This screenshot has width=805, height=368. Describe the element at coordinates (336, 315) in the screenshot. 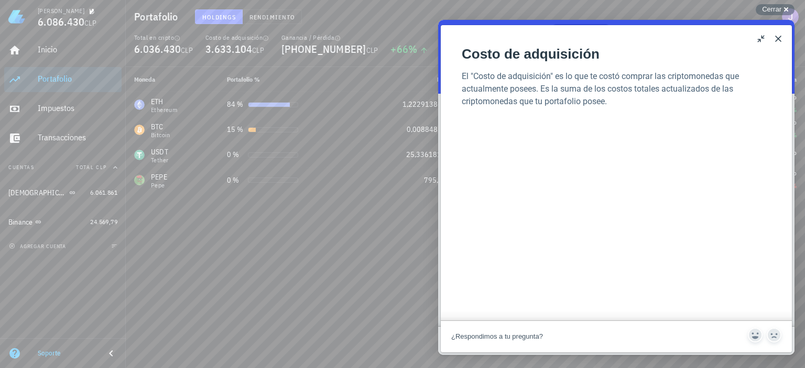

I see `button: Send feedback: No. For "¿Respondimos a tu pregunta?"` at that location.